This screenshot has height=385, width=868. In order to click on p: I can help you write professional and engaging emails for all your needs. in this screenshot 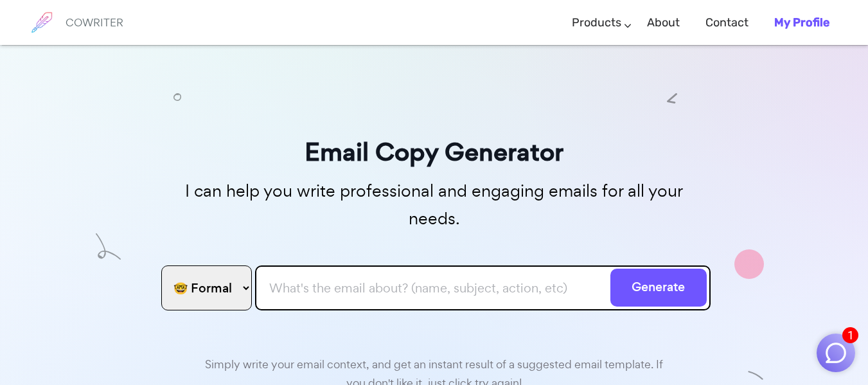, I will do `click(434, 205)`.